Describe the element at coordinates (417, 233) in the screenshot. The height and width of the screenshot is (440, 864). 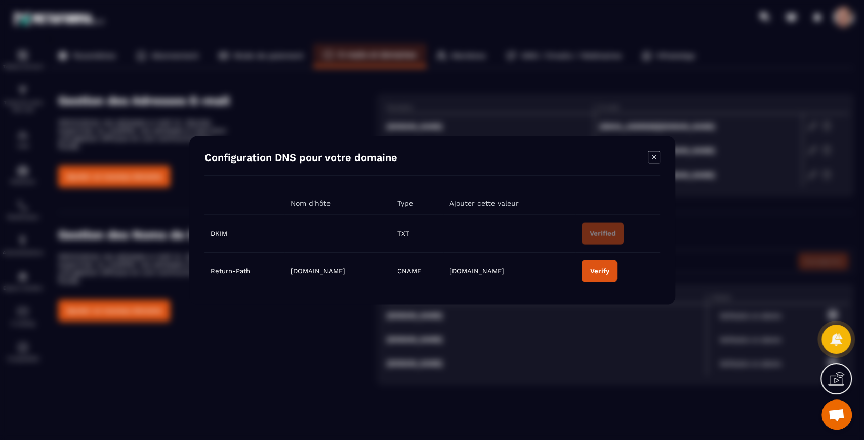
I see `td: TXT` at that location.